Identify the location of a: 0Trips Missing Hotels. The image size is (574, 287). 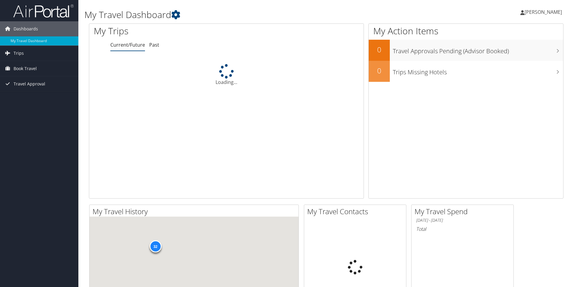
(466, 71).